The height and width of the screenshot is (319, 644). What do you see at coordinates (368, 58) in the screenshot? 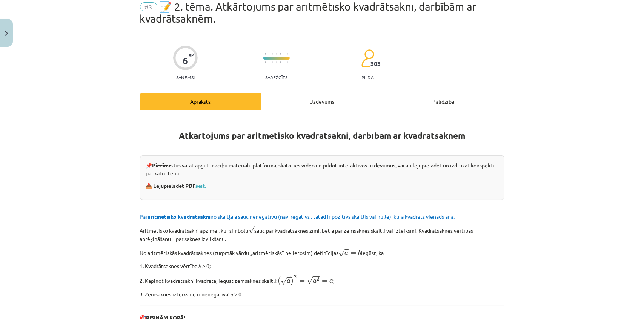
I see `img: students-c634bb4e5e11cddfef0936a35e636f08e4e9abd3cc4e673bd6f9a4125e45ecb1.svg` at bounding box center [368, 58].